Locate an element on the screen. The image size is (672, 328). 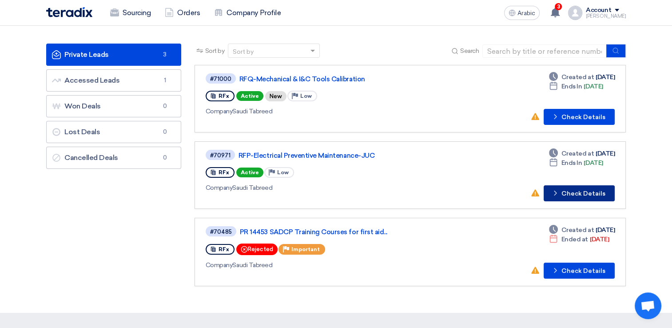
span: Arabic is located at coordinates (526, 13).